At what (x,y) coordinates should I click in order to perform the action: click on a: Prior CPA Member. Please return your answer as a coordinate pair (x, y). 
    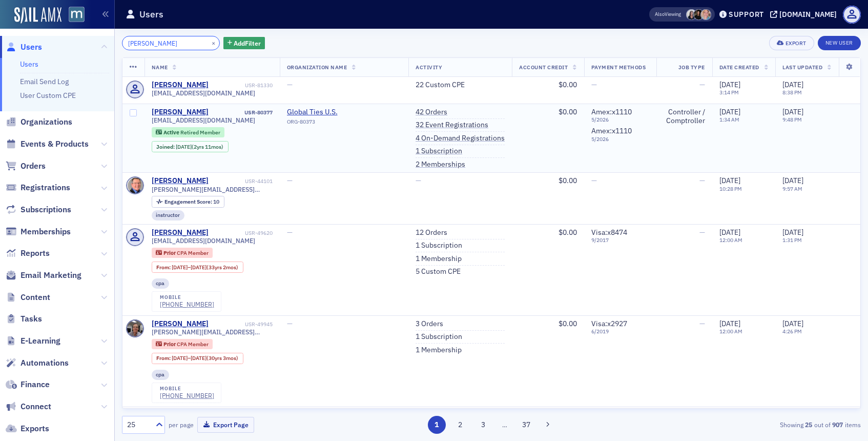
    Looking at the image, I should click on (182, 253).